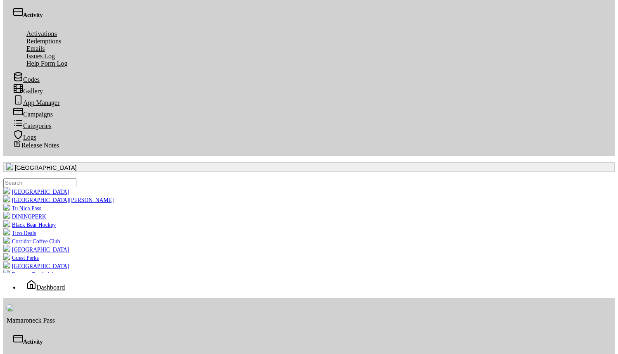 Image resolution: width=618 pixels, height=354 pixels. What do you see at coordinates (7, 265) in the screenshot?
I see `img: 6qBkrh2eejXCvwZeVufD6go3Uq64XlMHrWU4p7zb.png` at bounding box center [7, 265].